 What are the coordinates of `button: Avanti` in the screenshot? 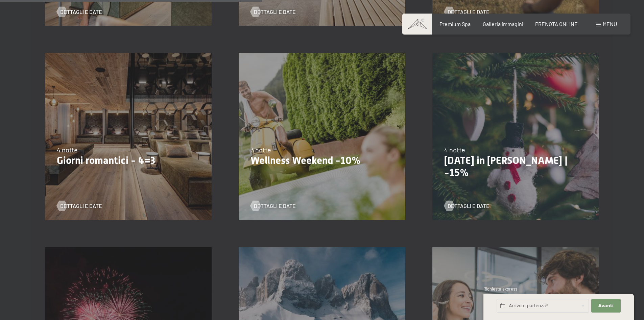 It's located at (606, 305).